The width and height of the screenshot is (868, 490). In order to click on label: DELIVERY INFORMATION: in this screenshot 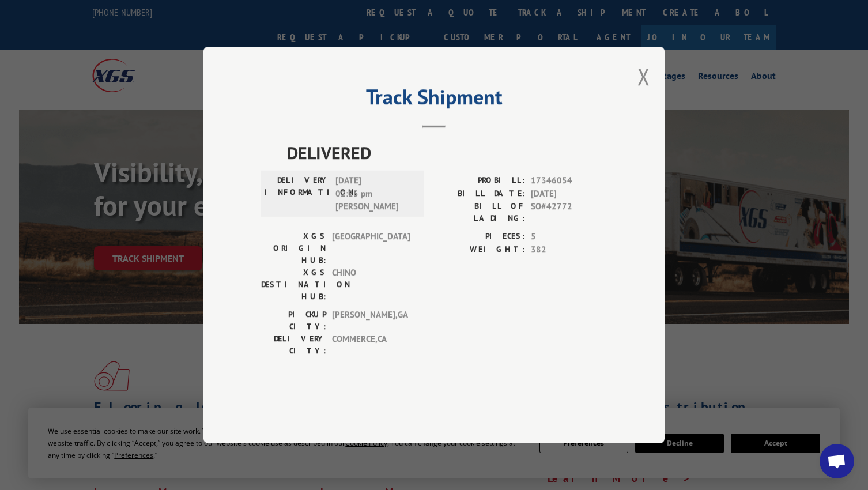, I will do `click(297, 194)`.